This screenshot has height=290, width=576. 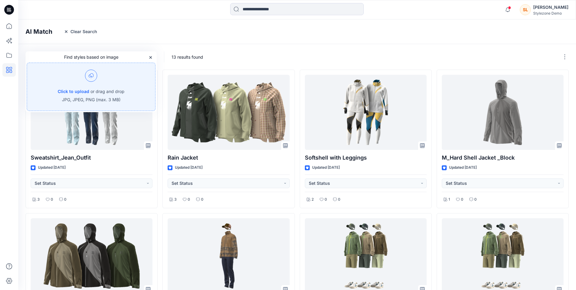 What do you see at coordinates (551, 13) in the screenshot?
I see `div: Stylezone Demo` at bounding box center [551, 13].